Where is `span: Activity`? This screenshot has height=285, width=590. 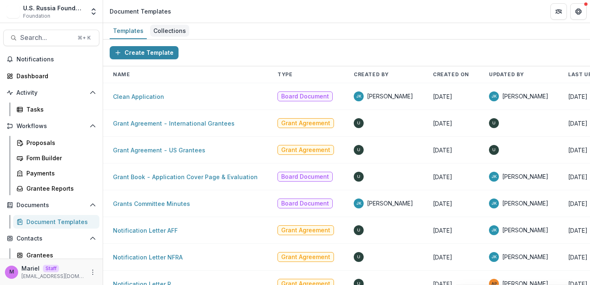
span: Activity is located at coordinates (51, 93).